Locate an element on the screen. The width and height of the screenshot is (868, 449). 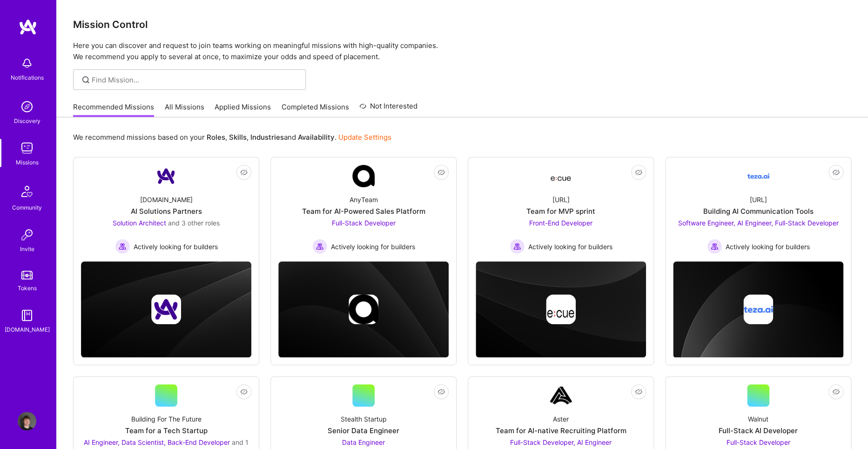
div: Team for AI-Powered Sales Platform is located at coordinates (364, 211).